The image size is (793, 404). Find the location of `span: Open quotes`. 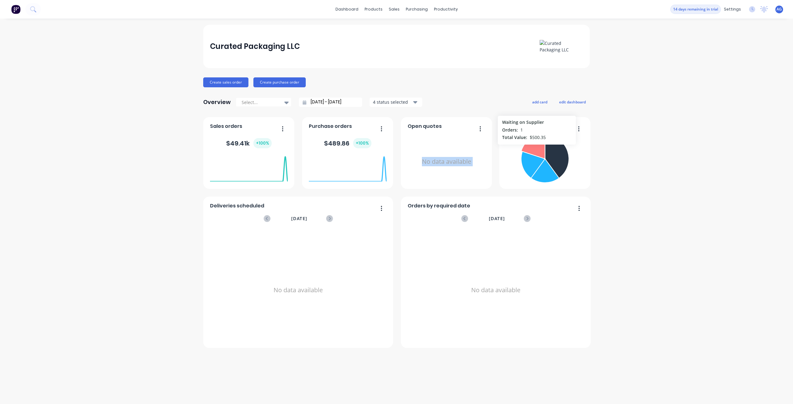

span: Open quotes is located at coordinates (424, 126).